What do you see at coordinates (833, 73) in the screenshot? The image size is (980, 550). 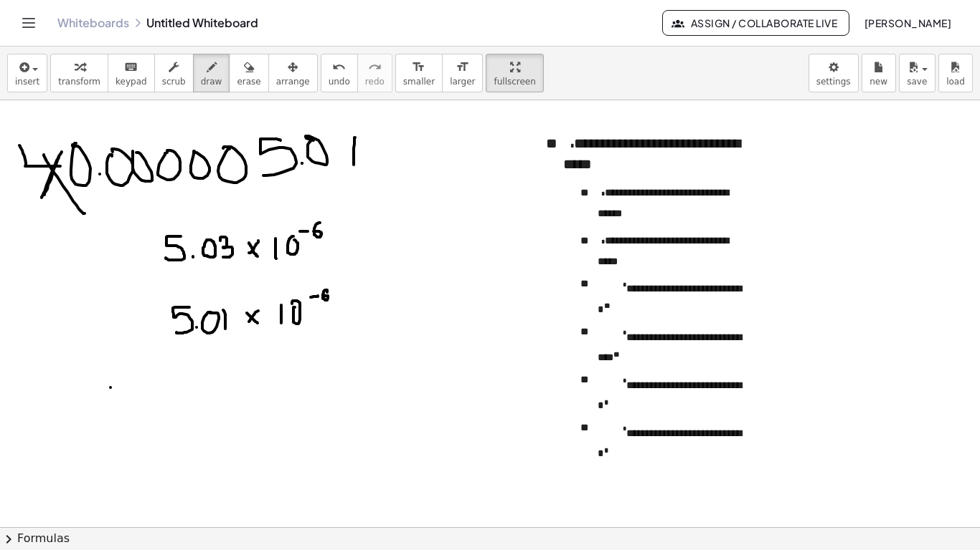 I see `button: settings` at bounding box center [833, 73].